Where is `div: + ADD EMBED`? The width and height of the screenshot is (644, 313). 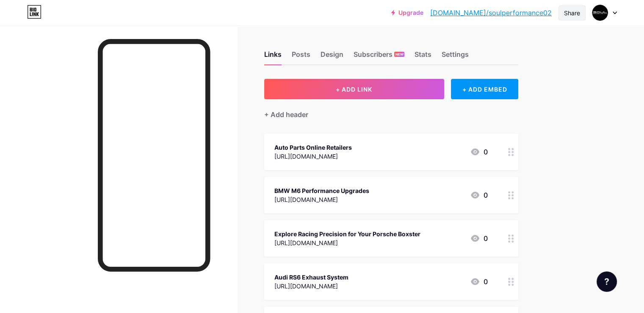
div: + ADD EMBED is located at coordinates (484, 89).